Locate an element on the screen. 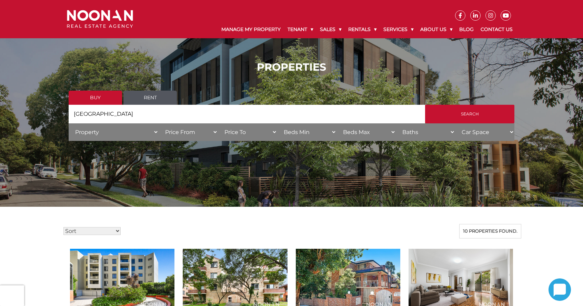 The image size is (583, 306). input: Search is located at coordinates (469, 114).